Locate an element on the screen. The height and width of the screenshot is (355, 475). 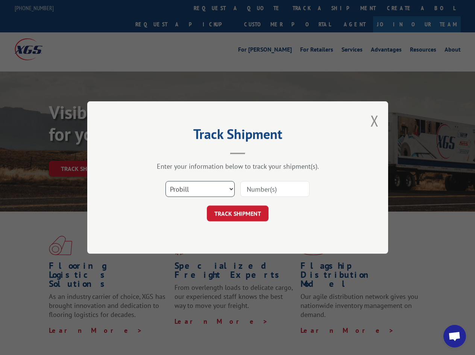
input: Number(s) is located at coordinates (275, 189).